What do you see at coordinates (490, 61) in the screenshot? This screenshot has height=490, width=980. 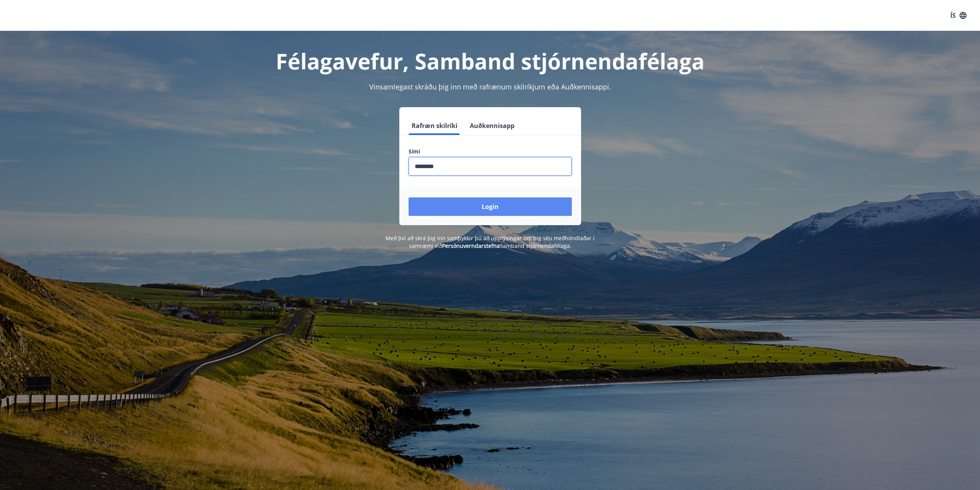 I see `h1: Félagavefur, Samband stjórnendafélaga` at bounding box center [490, 61].